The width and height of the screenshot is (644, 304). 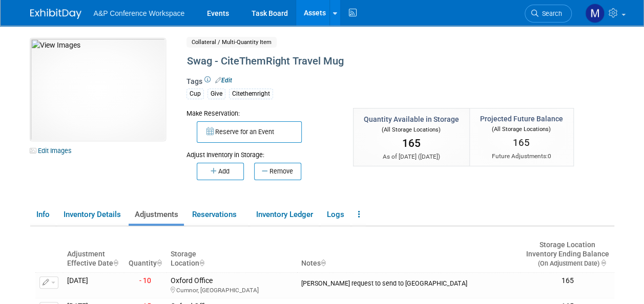 I want to click on img: Matt Hambridge, so click(x=594, y=13).